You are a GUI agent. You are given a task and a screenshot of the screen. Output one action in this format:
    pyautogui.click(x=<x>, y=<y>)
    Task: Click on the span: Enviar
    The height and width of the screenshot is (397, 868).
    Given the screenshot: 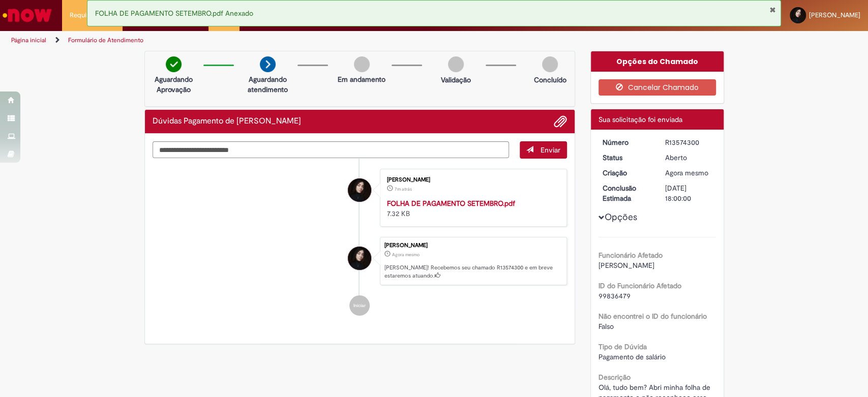 What is the action you would take?
    pyautogui.click(x=550, y=150)
    